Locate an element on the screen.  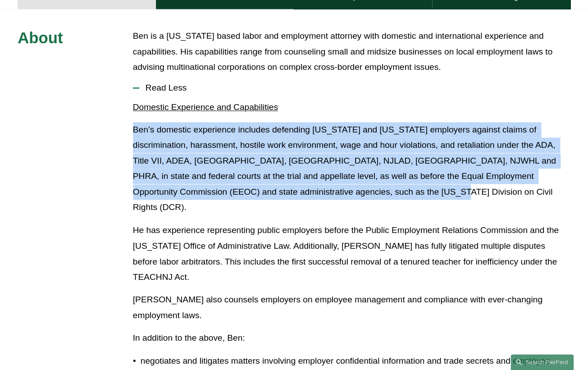
p: He has experience representing public employers before the Public Employment Relations Commission... is located at coordinates (352, 254).